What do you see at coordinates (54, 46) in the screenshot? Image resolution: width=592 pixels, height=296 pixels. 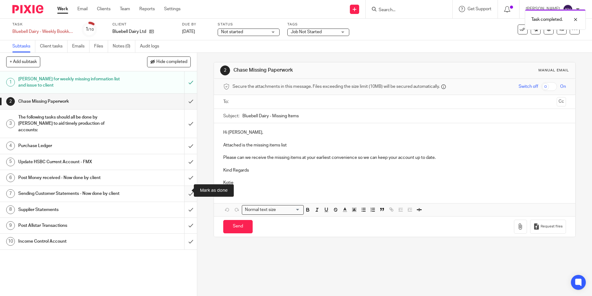 I see `a: Client tasks` at bounding box center [54, 46].